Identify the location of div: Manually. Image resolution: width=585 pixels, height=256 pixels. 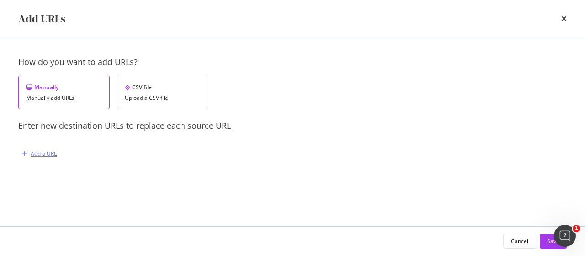
(64, 87).